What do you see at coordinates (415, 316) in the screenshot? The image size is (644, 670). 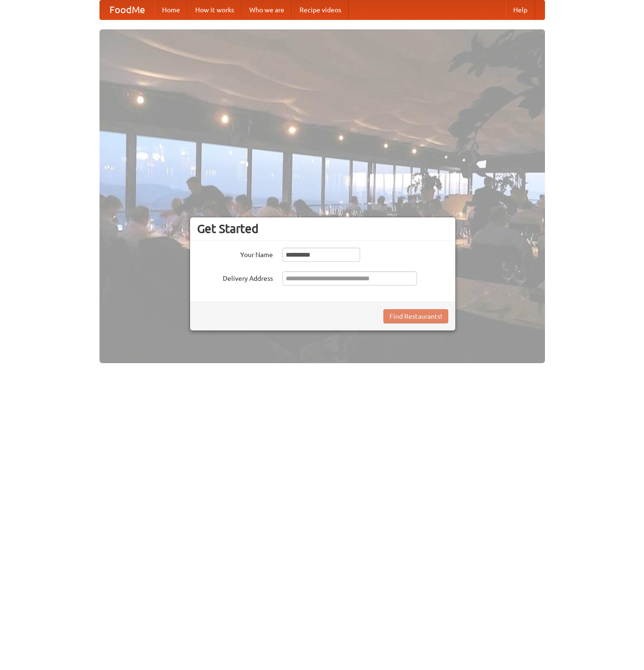 I see `button: Find Restaurants!` at bounding box center [415, 316].